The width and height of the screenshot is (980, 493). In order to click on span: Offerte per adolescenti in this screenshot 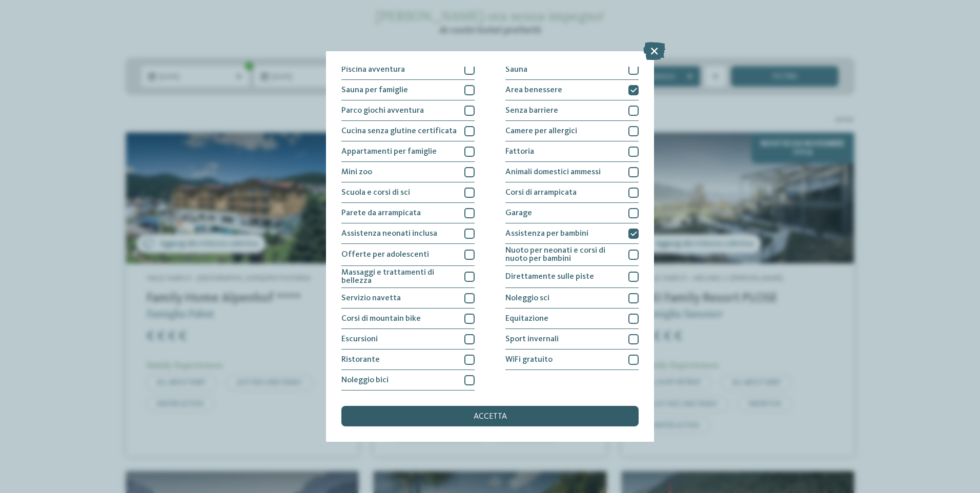, I will do `click(385, 255)`.